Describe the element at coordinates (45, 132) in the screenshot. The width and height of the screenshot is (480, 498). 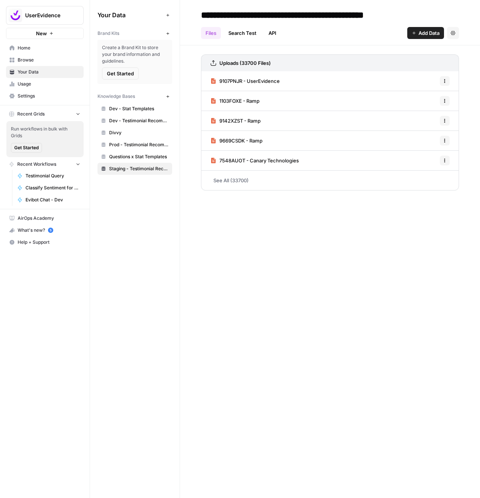
I see `span: Run workflows in bulk with Grids` at that location.